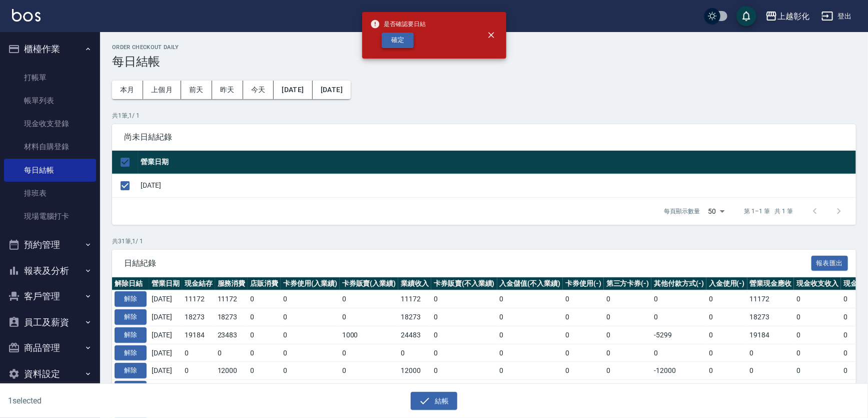 The width and height of the screenshot is (868, 418). Describe the element at coordinates (837, 16) in the screenshot. I see `button: 登出` at that location.